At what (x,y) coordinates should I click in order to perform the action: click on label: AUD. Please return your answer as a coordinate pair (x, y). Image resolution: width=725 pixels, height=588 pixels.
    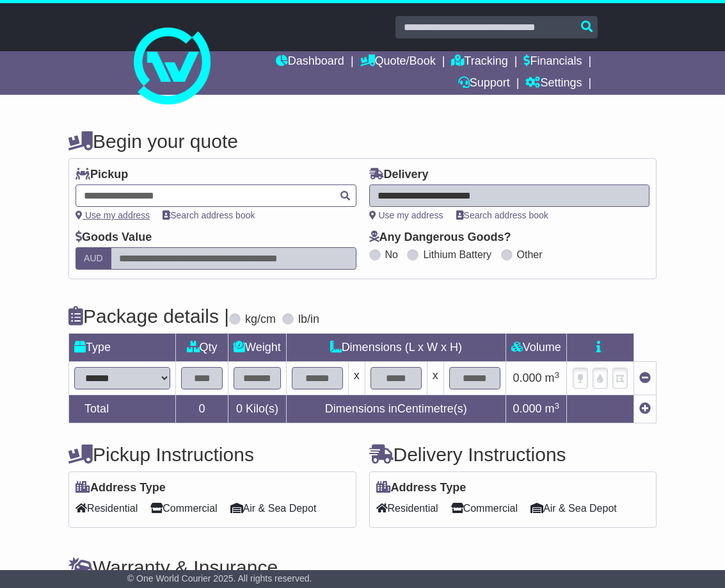
    Looking at the image, I should click on (93, 258).